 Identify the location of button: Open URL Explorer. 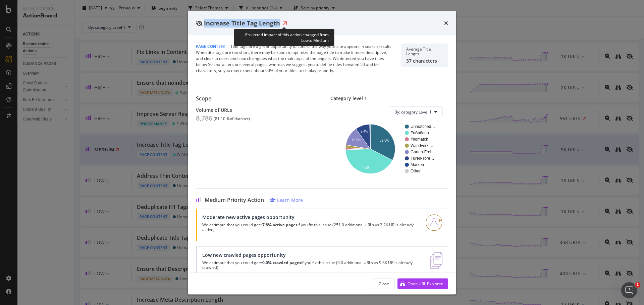
(423, 284).